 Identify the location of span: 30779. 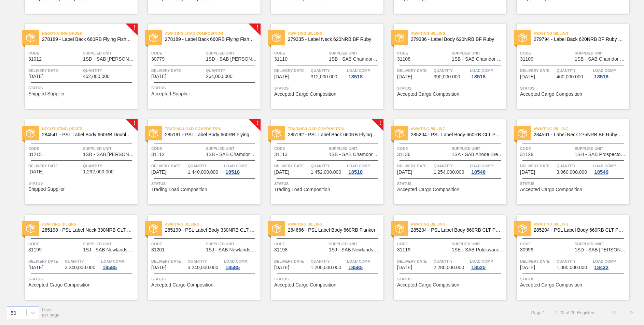
(158, 59).